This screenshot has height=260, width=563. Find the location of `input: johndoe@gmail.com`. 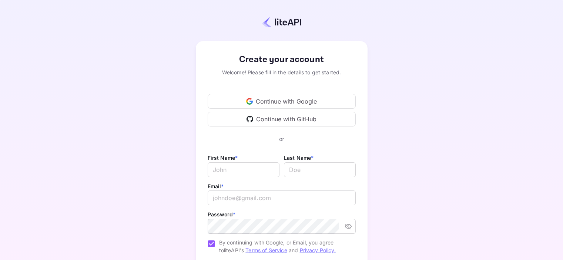

input: johndoe@gmail.com is located at coordinates (282, 198).